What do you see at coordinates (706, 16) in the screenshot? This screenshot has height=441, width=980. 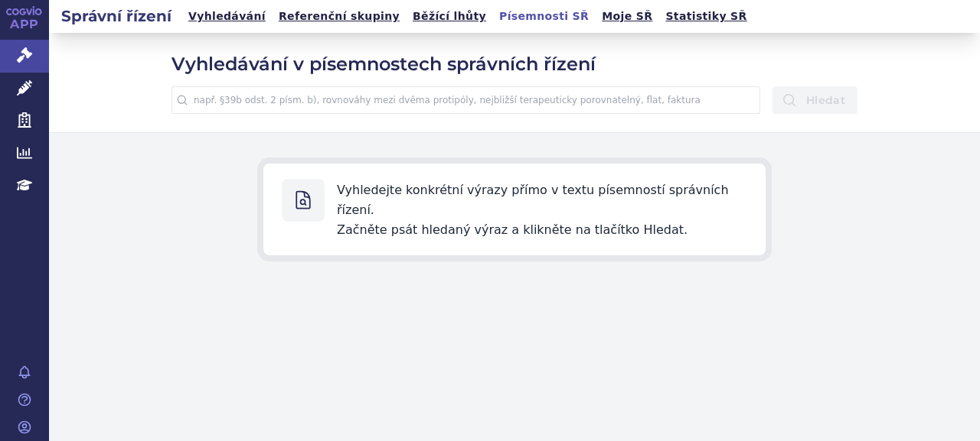 I see `a: Statistiky SŘ` at bounding box center [706, 16].